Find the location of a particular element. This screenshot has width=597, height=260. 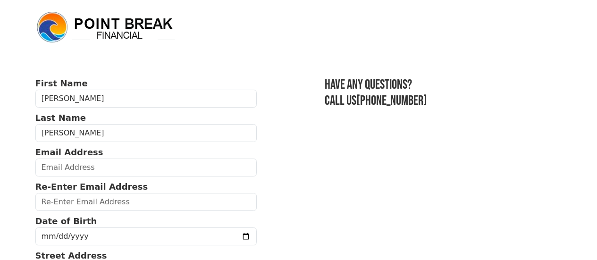

input: Email Address is located at coordinates (146, 168).